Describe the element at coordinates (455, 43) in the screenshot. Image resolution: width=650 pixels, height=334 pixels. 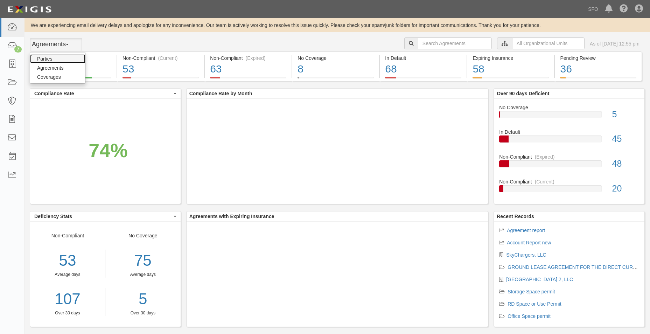
I see `input: Search Agreements` at that location.